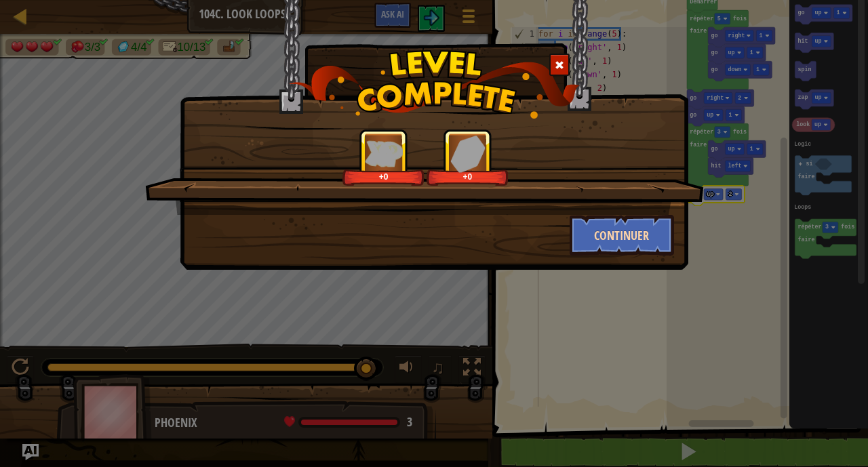 This screenshot has width=868, height=467. What do you see at coordinates (468, 153) in the screenshot?
I see `img: reward_icon_gems.png` at bounding box center [468, 153].